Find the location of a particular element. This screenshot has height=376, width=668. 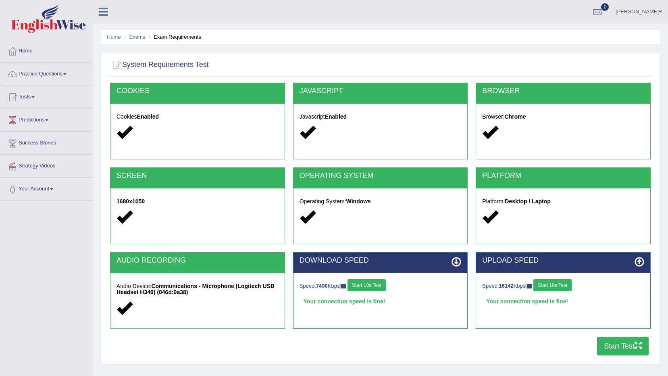

h5: Operating System: is located at coordinates (380, 201).